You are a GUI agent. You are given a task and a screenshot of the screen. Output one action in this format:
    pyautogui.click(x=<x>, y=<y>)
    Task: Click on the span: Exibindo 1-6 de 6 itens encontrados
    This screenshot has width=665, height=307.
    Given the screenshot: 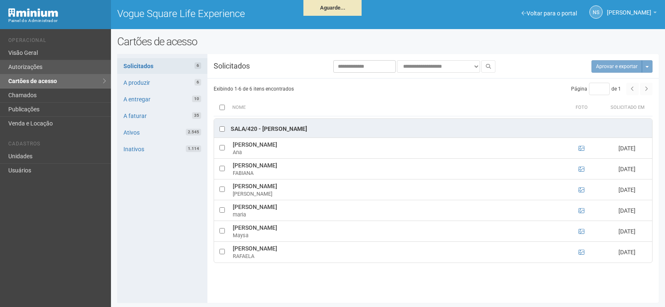 What is the action you would take?
    pyautogui.click(x=253, y=89)
    